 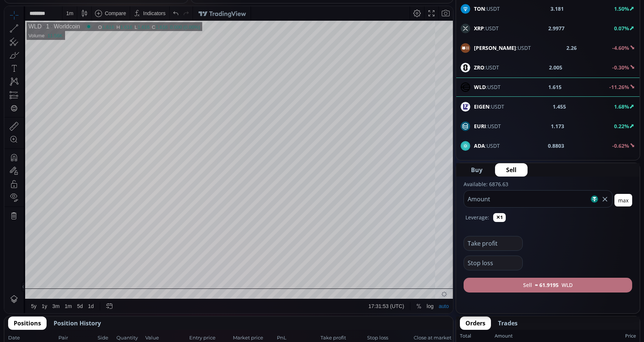 What do you see at coordinates (621, 126) in the screenshot?
I see `b: 0.22%` at bounding box center [621, 126].